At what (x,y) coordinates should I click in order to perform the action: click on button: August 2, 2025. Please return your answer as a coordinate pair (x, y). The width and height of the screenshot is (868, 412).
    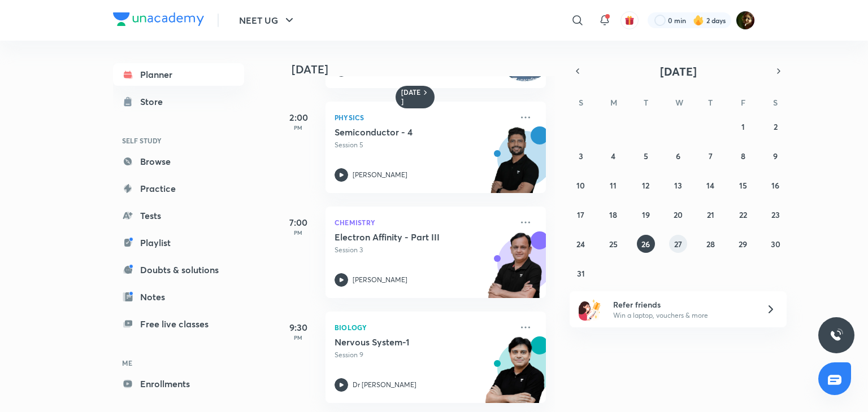
    Looking at the image, I should click on (776, 126).